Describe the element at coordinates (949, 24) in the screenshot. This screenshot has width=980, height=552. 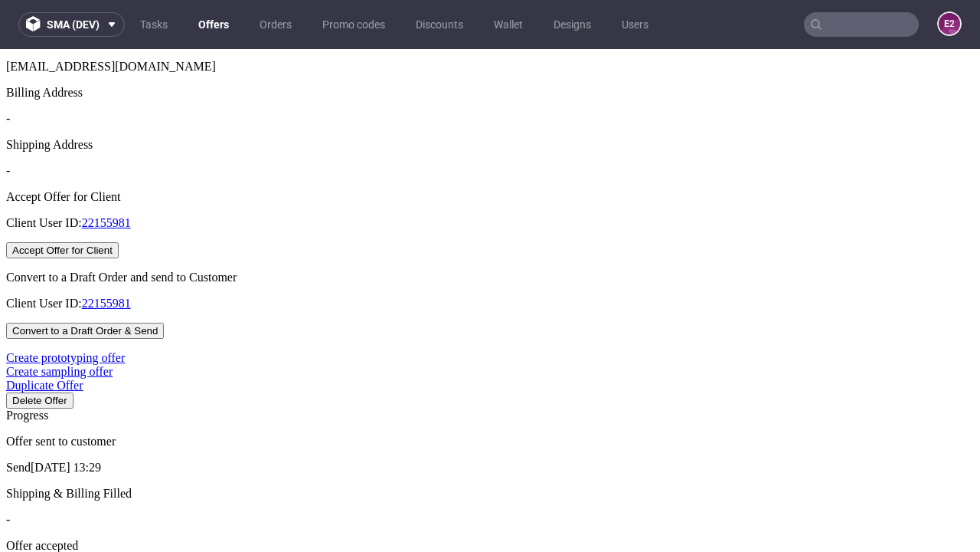
I see `figcaption: e2` at that location.